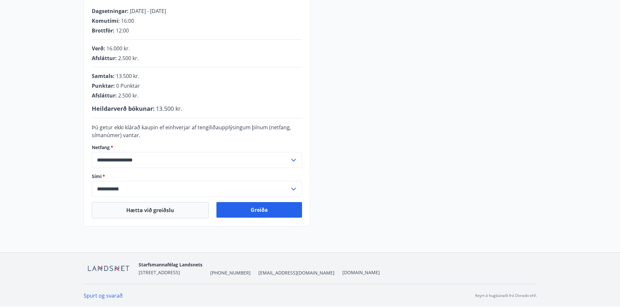  What do you see at coordinates (103, 86) in the screenshot?
I see `span: Punktar :` at bounding box center [103, 86].